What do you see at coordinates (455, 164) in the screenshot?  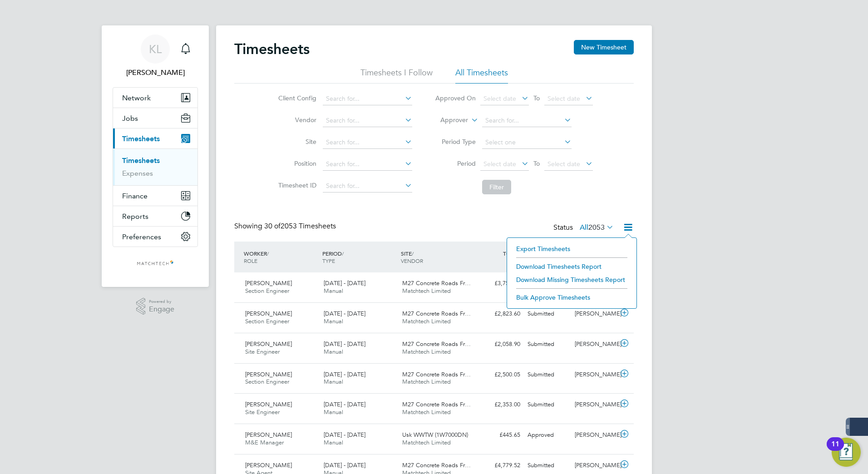 I see `label: Period` at bounding box center [455, 164].